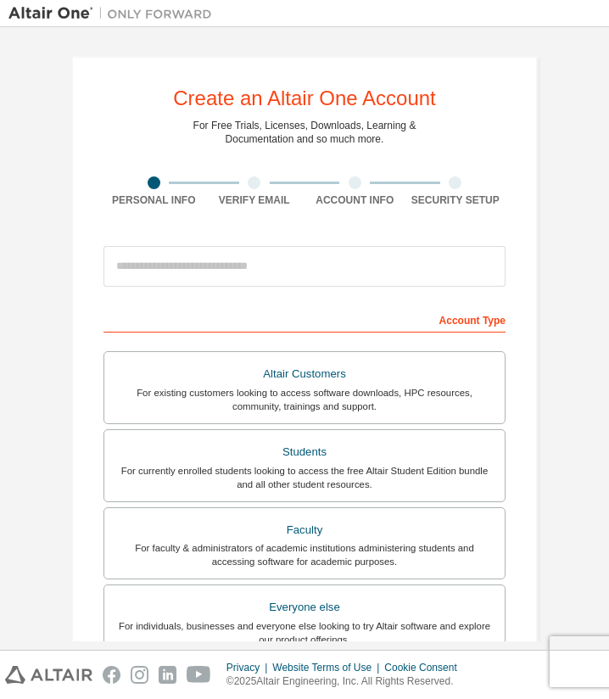 This screenshot has width=609, height=699. I want to click on div: Verify Email, so click(254, 200).